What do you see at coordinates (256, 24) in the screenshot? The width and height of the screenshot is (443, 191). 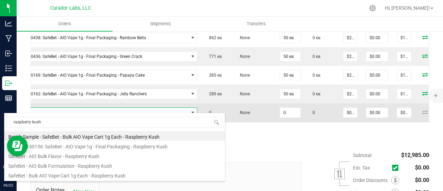 I see `span: Transfers` at bounding box center [256, 24].